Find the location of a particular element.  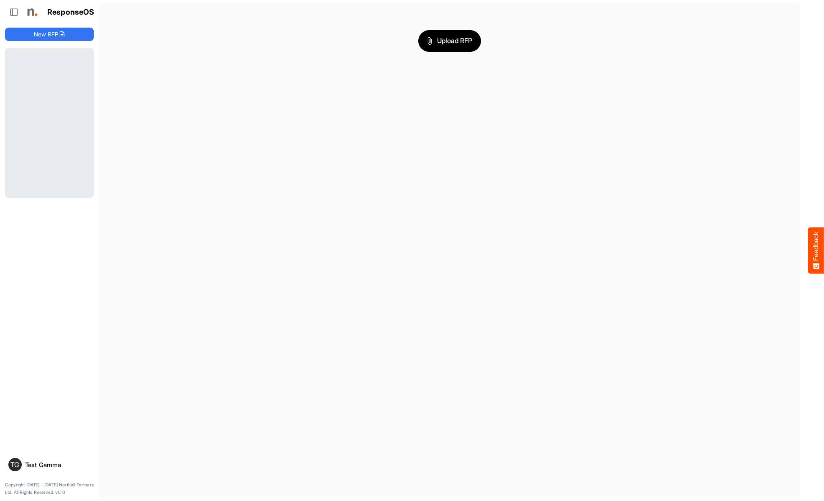

button: Feedback is located at coordinates (816, 251).